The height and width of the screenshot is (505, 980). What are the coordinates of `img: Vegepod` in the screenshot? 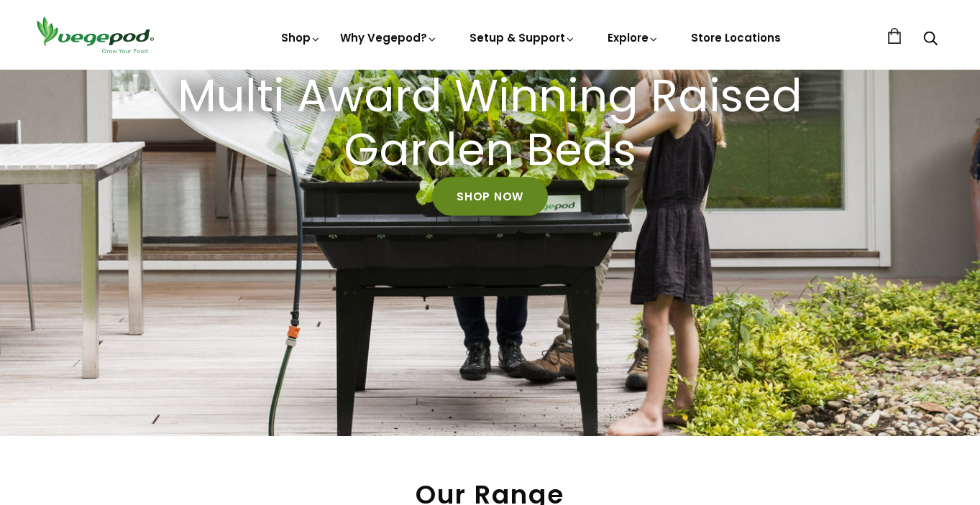 It's located at (95, 34).